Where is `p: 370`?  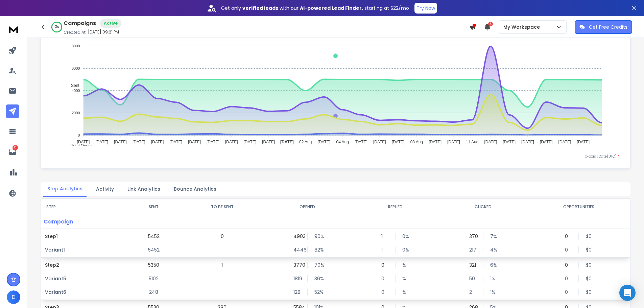
p: 370 is located at coordinates (473, 236).